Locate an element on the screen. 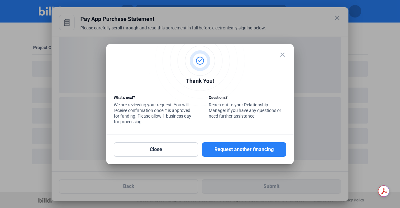 The image size is (400, 208). div: What’s next? is located at coordinates (152, 98).